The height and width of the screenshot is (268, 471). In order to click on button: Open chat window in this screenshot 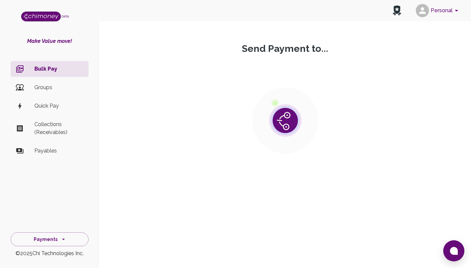, I will do `click(453, 251)`.